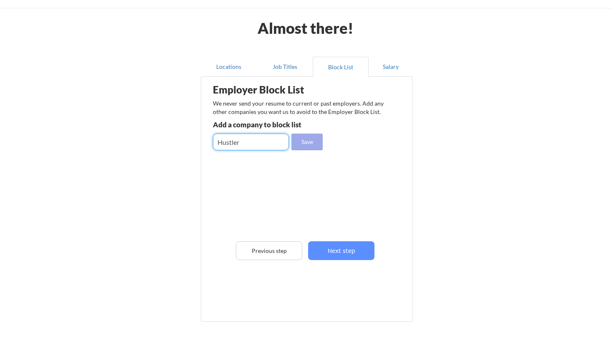 The image size is (612, 364). What do you see at coordinates (306, 28) in the screenshot?
I see `div: Almost there!` at bounding box center [306, 28].